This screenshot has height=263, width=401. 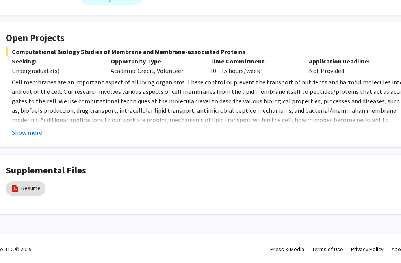 What do you see at coordinates (154, 61) in the screenshot?
I see `p: Opportunity Type:` at bounding box center [154, 61].